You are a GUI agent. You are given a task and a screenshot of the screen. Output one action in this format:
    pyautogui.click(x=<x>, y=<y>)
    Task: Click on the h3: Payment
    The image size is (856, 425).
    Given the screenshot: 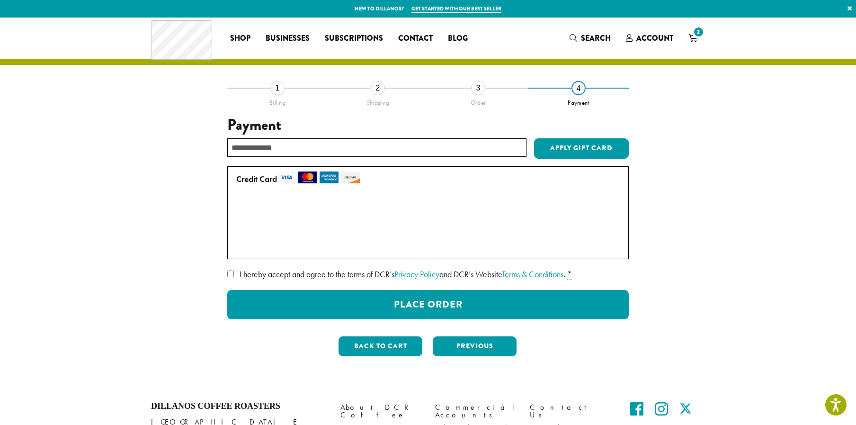 What is the action you would take?
    pyautogui.click(x=428, y=125)
    